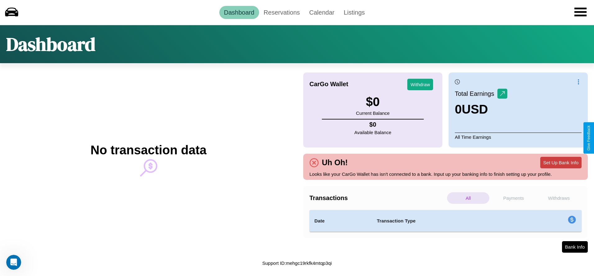  Describe the element at coordinates (420, 84) in the screenshot. I see `button: Withdraw` at that location.